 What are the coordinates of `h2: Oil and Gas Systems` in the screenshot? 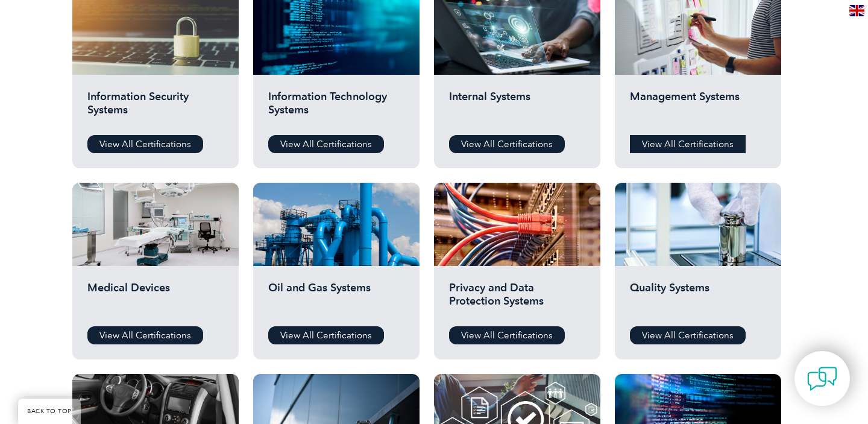 It's located at (337, 299).